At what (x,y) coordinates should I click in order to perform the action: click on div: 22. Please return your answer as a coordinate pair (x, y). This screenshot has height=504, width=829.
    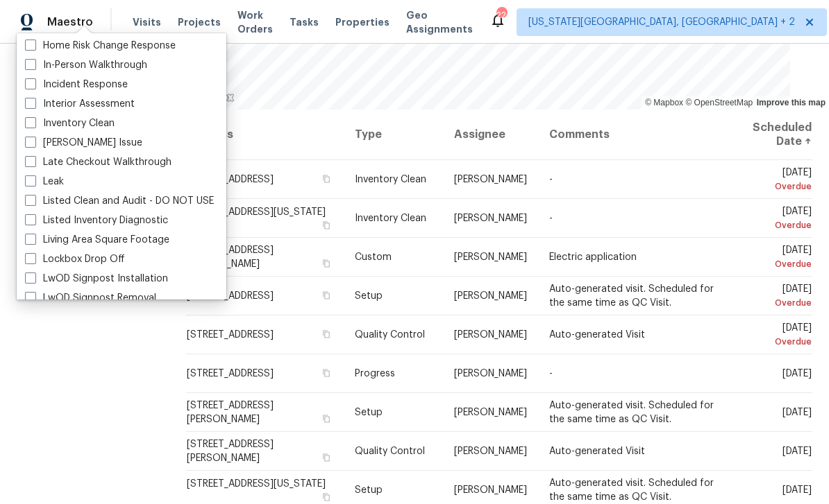
    Looking at the image, I should click on (502, 15).